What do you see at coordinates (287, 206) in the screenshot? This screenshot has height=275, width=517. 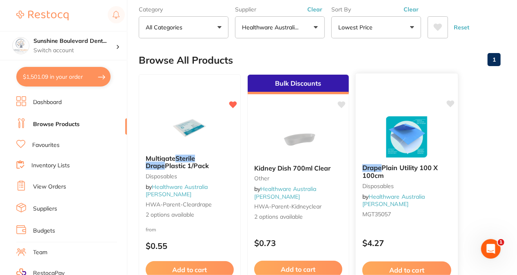 I see `span: HWA-parent-kidneyclear` at bounding box center [287, 206].